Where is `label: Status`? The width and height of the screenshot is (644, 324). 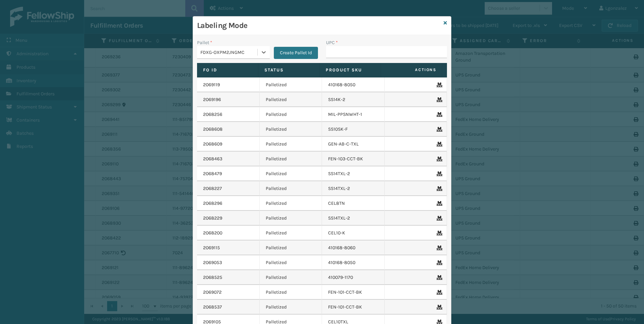 label: Status is located at coordinates (289, 70).